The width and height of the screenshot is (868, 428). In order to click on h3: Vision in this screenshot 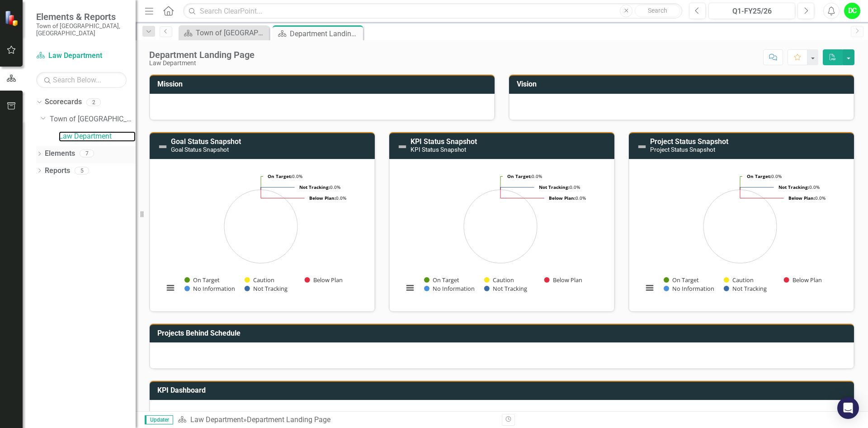, I will do `click(683, 84)`.